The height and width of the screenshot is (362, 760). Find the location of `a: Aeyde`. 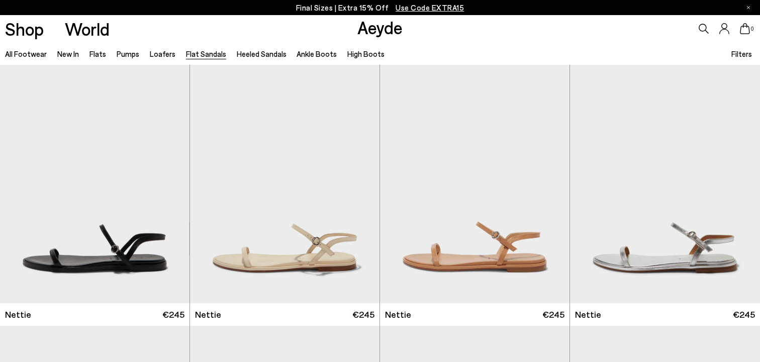

a: Aeyde is located at coordinates (380, 27).